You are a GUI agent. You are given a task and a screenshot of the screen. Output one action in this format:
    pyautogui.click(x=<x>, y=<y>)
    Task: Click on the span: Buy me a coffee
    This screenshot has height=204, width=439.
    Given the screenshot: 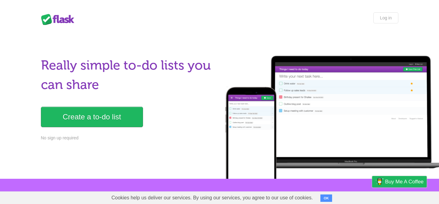 What is the action you would take?
    pyautogui.click(x=404, y=182)
    